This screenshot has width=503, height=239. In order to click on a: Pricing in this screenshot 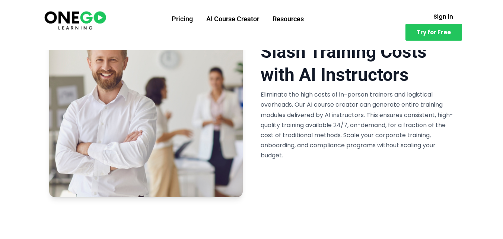, I will do `click(182, 19)`.